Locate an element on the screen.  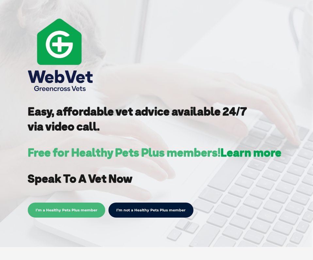
strong: Easy, affordable vet advice available 24/7 via video call. is located at coordinates (137, 119).